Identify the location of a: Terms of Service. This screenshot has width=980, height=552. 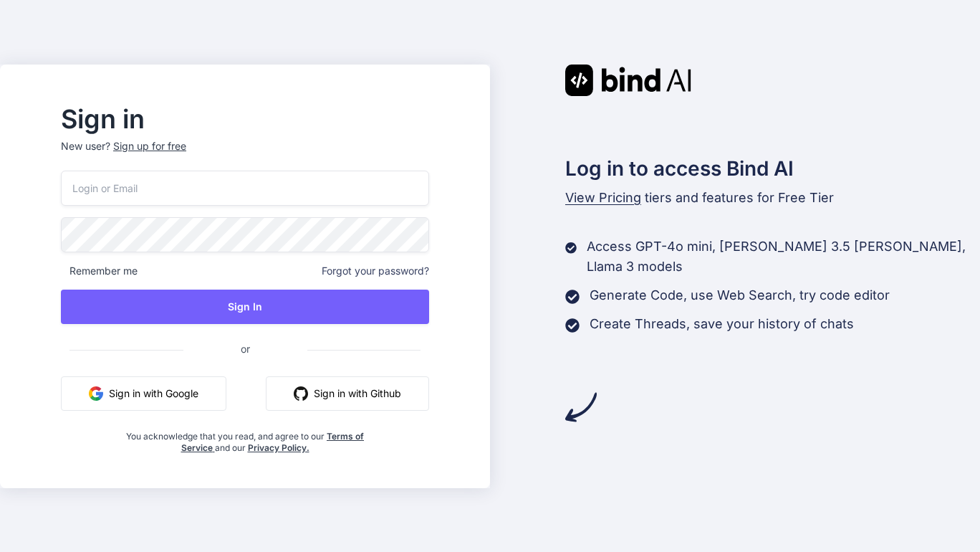
(273, 441).